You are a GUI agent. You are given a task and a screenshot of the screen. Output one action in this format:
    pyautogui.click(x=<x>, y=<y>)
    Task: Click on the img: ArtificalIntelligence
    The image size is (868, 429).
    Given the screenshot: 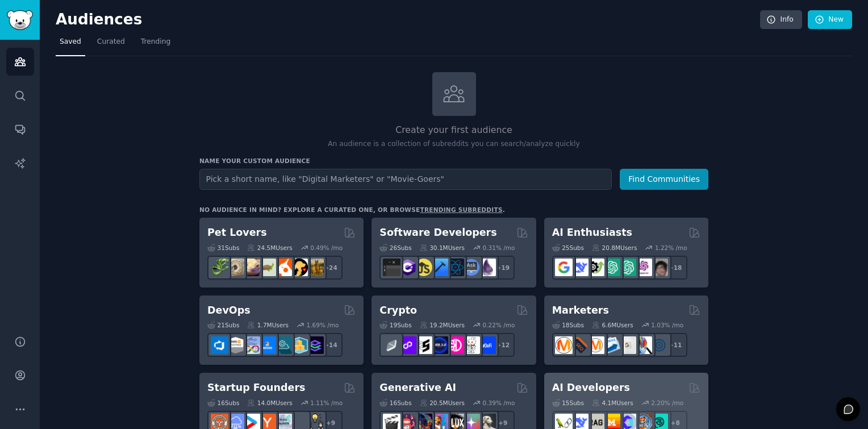 What is the action you would take?
    pyautogui.click(x=659, y=267)
    